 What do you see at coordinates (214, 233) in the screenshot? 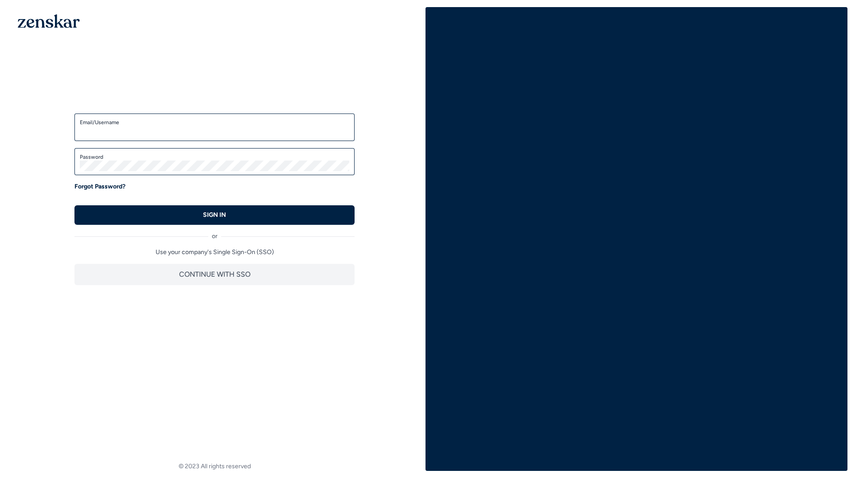
I see `div: or` at bounding box center [214, 233].